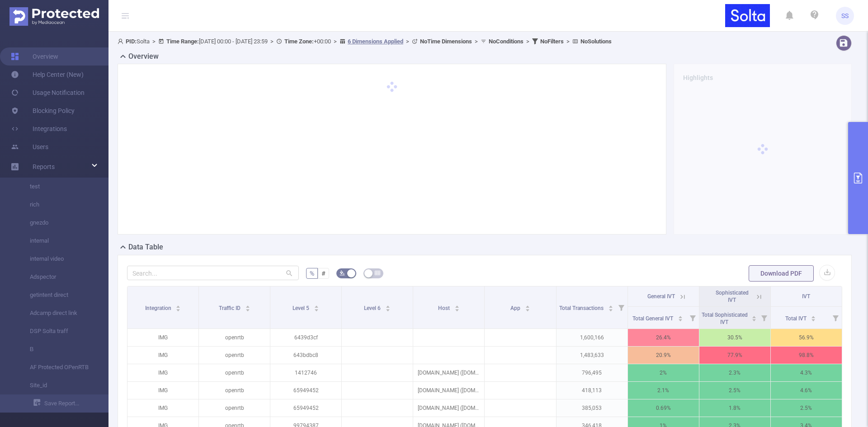 Image resolution: width=868 pixels, height=427 pixels. What do you see at coordinates (592, 390) in the screenshot?
I see `p: 418,113` at bounding box center [592, 390].